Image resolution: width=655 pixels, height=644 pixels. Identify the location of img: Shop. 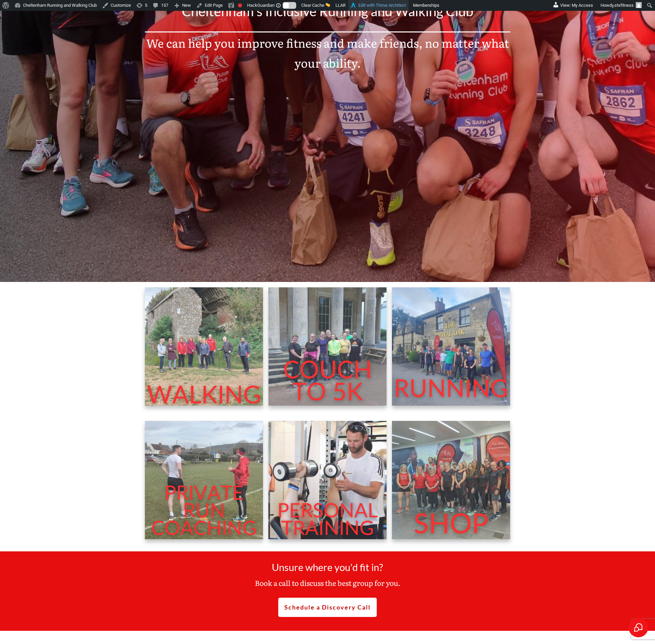
(451, 480).